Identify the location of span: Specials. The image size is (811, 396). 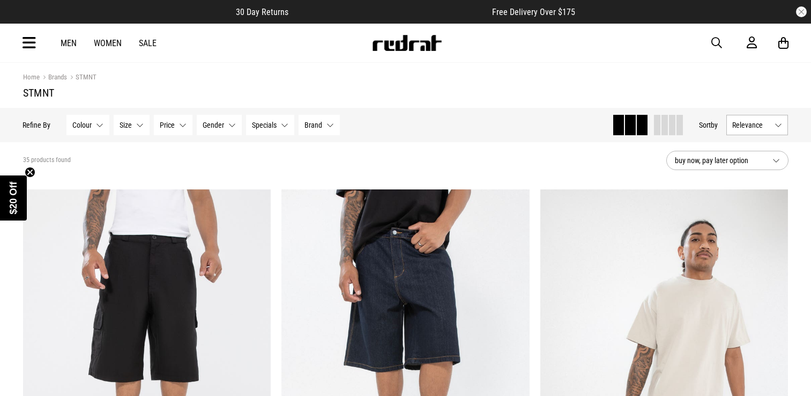
(265, 125).